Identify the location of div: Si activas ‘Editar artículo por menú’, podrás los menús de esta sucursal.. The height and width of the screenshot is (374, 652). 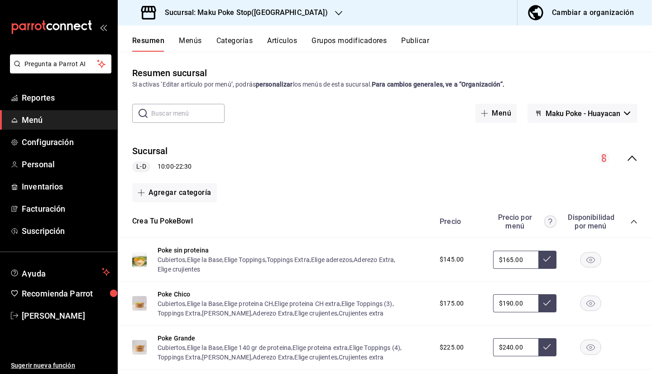
(385, 84).